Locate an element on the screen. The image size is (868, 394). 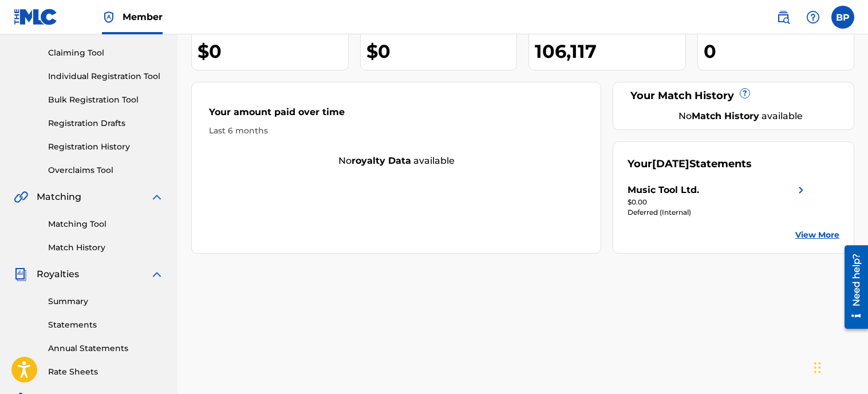
a: Bulk Registration Tool is located at coordinates (106, 100).